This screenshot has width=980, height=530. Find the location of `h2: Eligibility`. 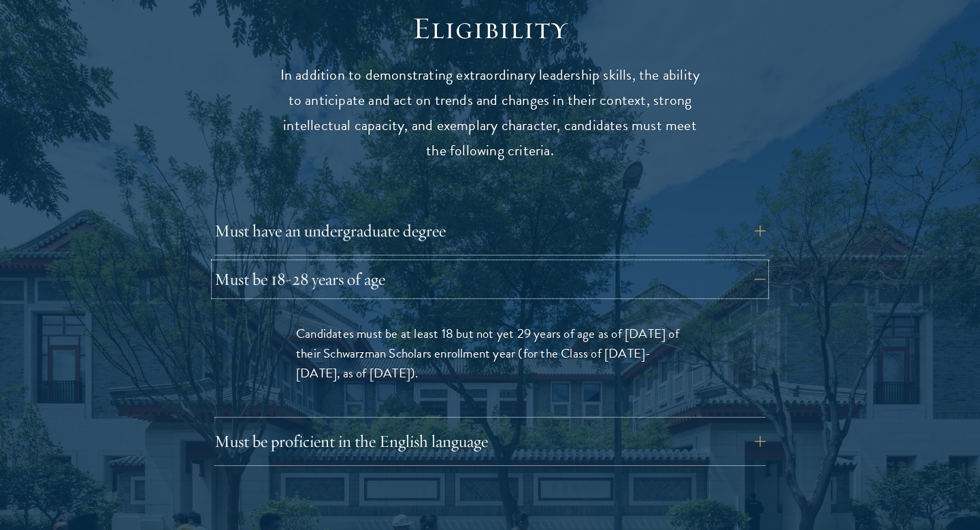

h2: Eligibility is located at coordinates (490, 29).